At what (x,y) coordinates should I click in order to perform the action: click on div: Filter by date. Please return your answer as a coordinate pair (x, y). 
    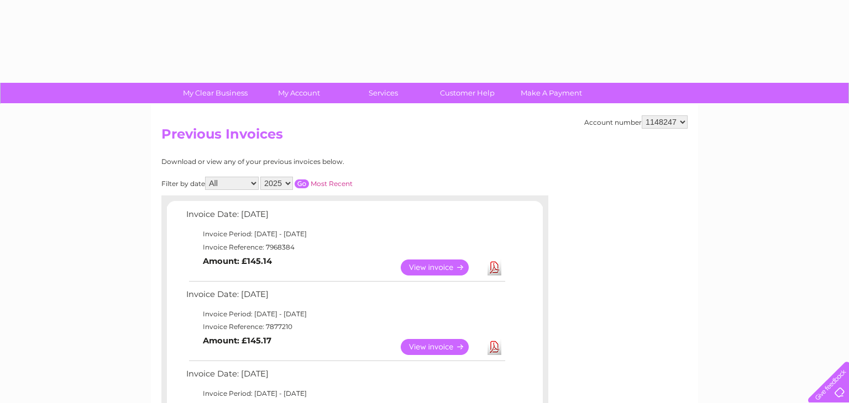
    Looking at the image, I should click on (306, 184).